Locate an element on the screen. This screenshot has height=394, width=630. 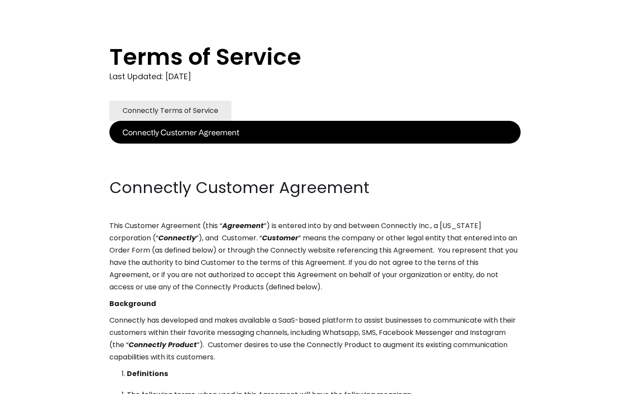
div: Connectly Customer Agreement is located at coordinates (181, 132).